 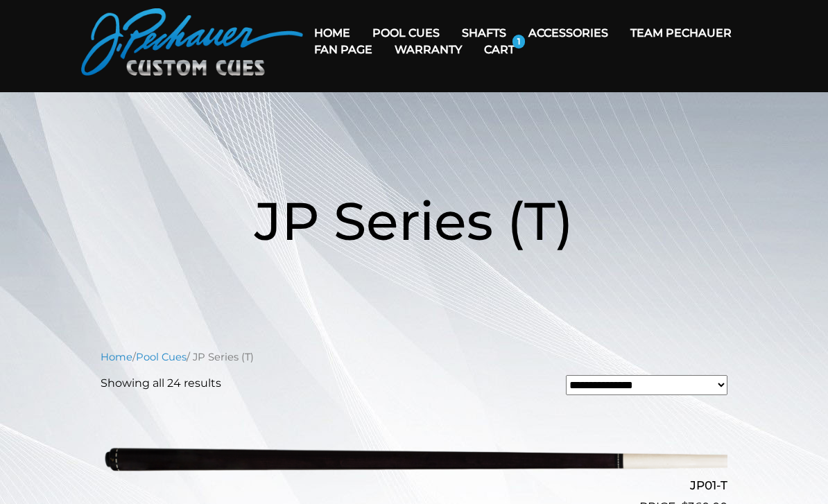 I want to click on a: Cart, so click(x=500, y=49).